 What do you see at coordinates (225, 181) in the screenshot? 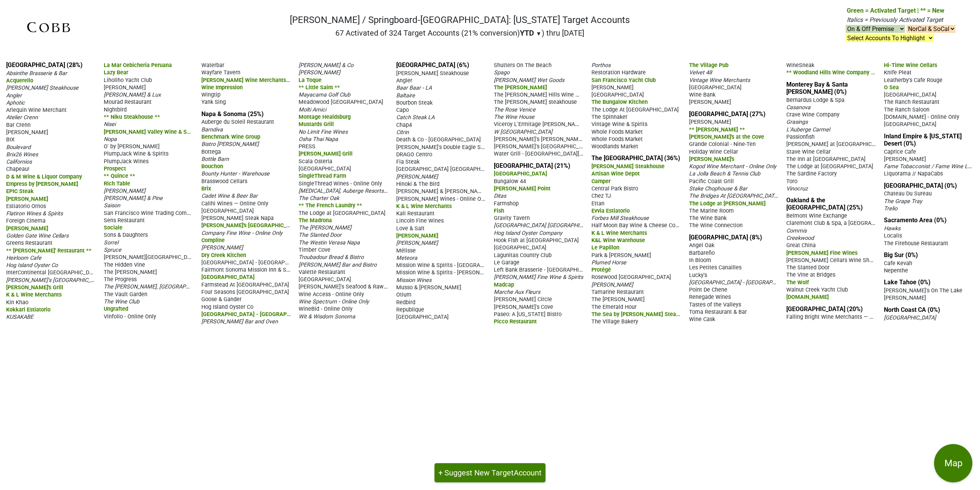
I see `span: Brasswood Cellars` at bounding box center [225, 181].